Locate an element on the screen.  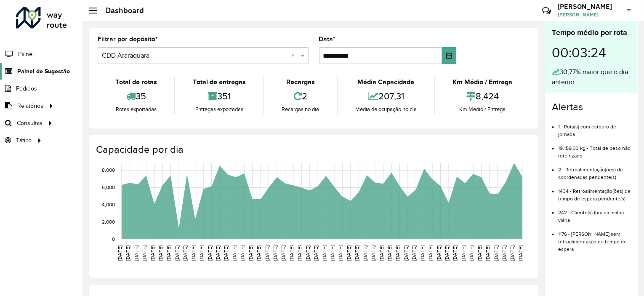
div: 351 is located at coordinates (219, 96).